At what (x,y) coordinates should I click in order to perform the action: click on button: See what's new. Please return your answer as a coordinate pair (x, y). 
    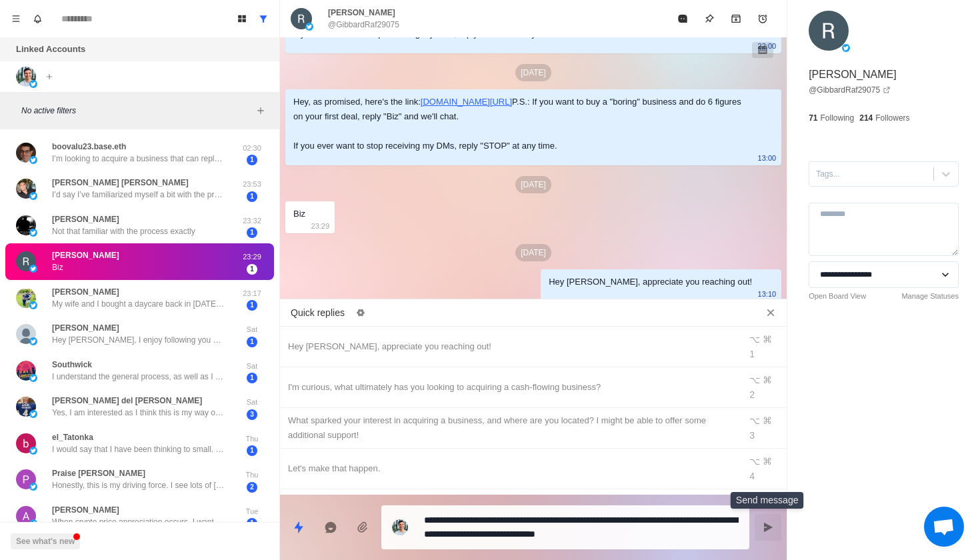
    Looking at the image, I should click on (45, 541).